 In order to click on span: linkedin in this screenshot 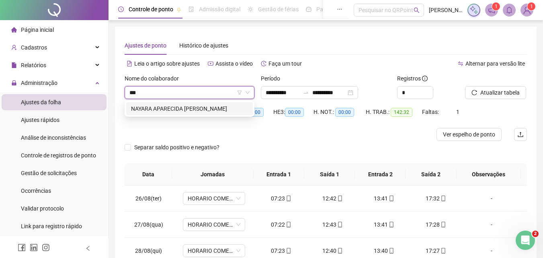, I will do `click(34, 247)`.